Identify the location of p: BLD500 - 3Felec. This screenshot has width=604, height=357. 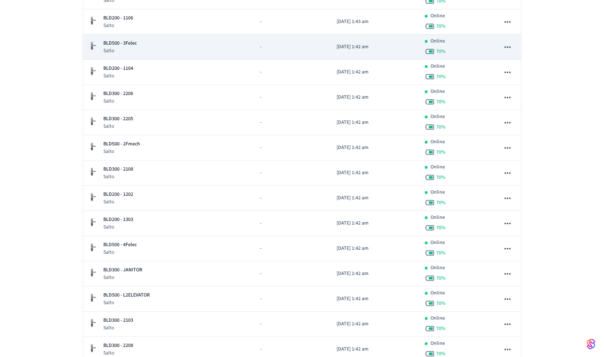
(120, 43).